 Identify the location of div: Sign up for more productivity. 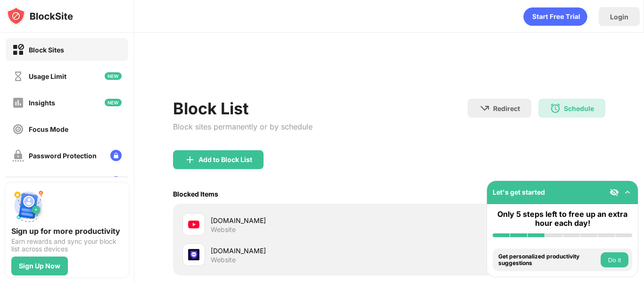
(67, 231).